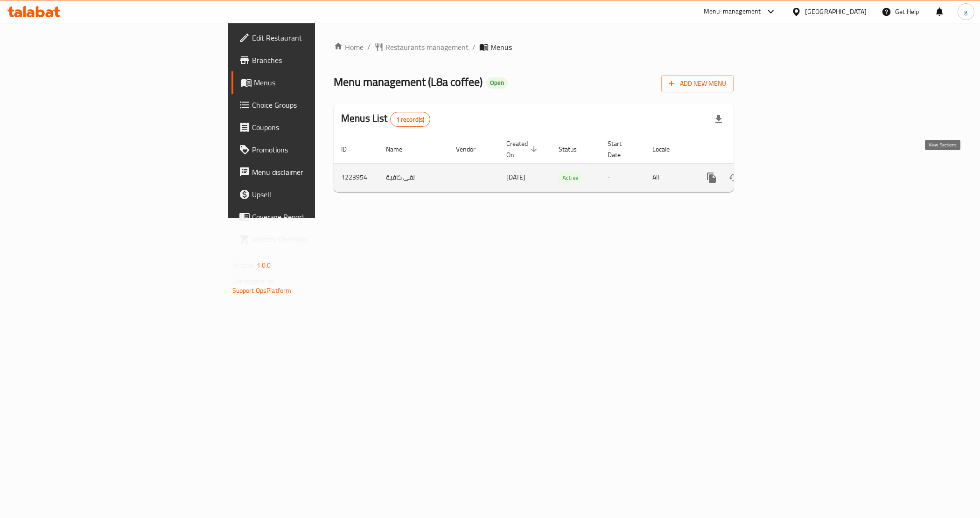 The image size is (980, 518). Describe the element at coordinates (385, 119) in the screenshot. I see `h2: Menus List` at that location.